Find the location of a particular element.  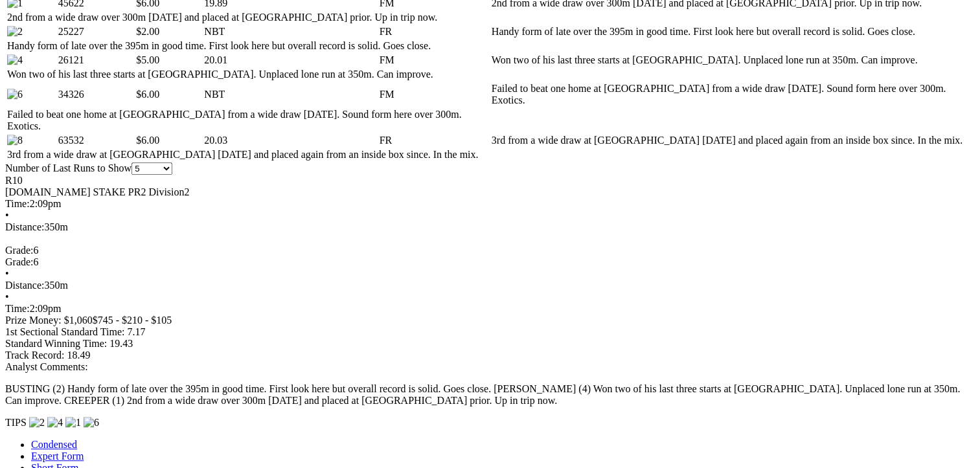

span: Analyst Comments: is located at coordinates (47, 366).